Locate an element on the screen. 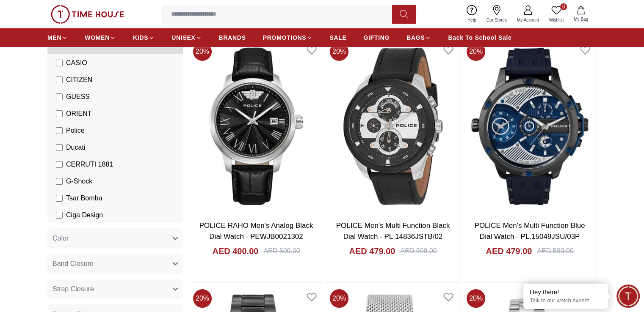 The height and width of the screenshot is (312, 644). span: Color is located at coordinates (60, 238).